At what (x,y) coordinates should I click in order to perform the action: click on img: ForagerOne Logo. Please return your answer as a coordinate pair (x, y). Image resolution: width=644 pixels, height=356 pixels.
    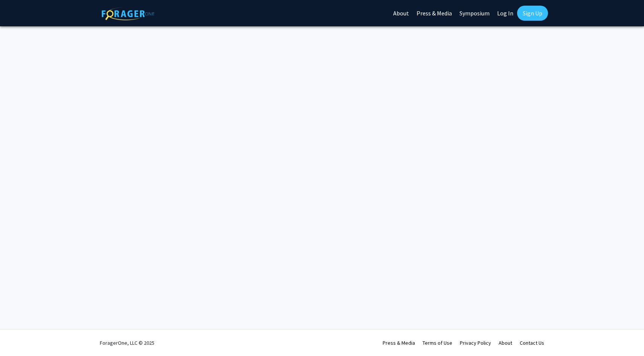
    Looking at the image, I should click on (128, 13).